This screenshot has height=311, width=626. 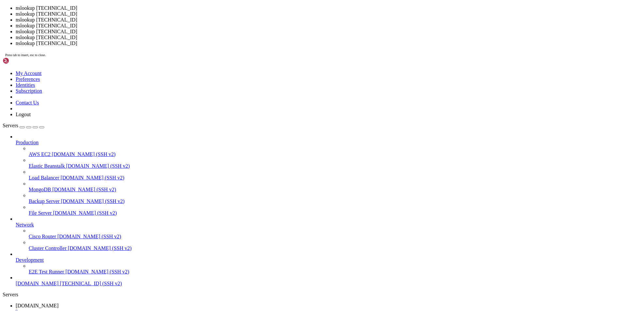 What do you see at coordinates (272, 33) in the screenshot?
I see `x-row: Swap usage: 32%` at bounding box center [272, 33].